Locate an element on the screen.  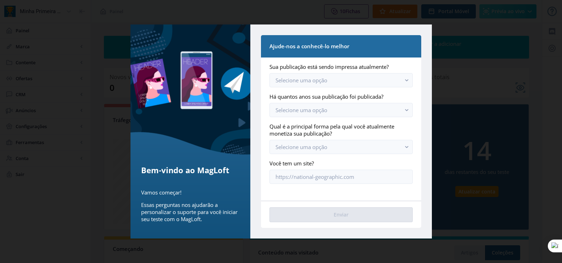
font: Sua publicação está sendo impressa atualmente? is located at coordinates (329, 67).